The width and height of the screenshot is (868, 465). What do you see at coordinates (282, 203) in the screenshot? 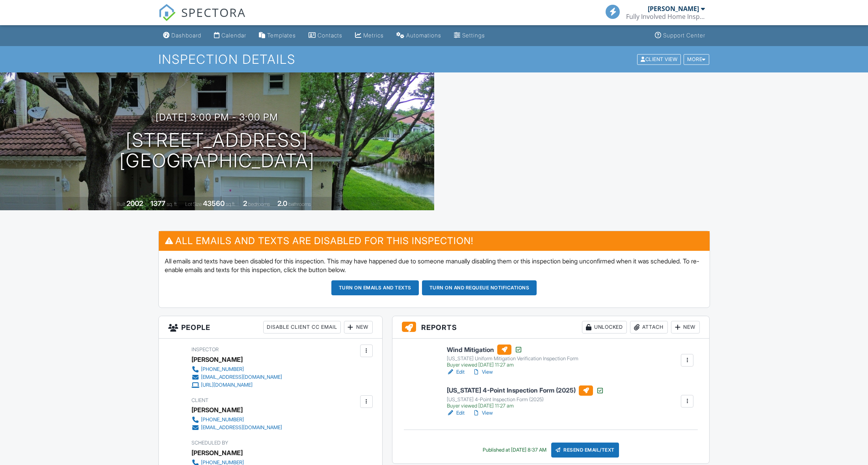
I see `div: 2.0` at bounding box center [282, 203].